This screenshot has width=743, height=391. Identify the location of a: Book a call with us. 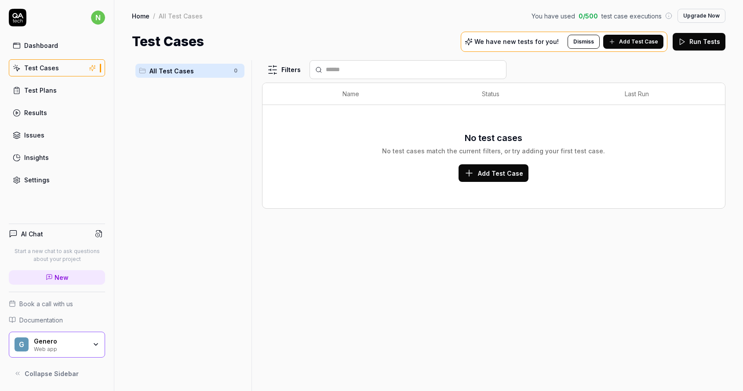
(57, 304).